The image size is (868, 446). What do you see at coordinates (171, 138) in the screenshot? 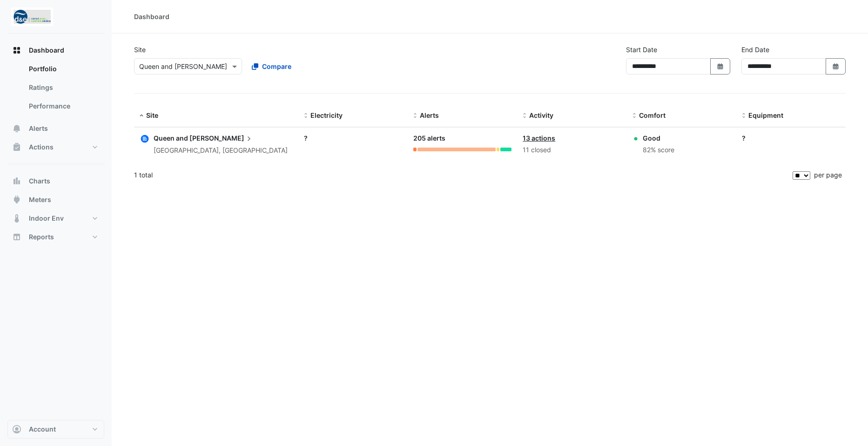
I see `span: Queen and` at bounding box center [171, 138].